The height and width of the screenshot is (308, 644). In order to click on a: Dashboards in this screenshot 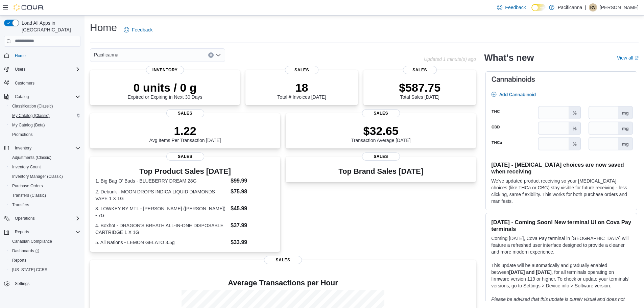, I will do `click(45, 251)`.